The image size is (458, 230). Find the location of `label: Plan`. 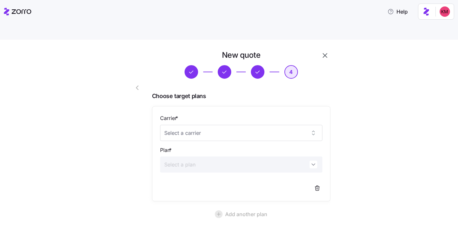

label: Plan is located at coordinates (166, 150).